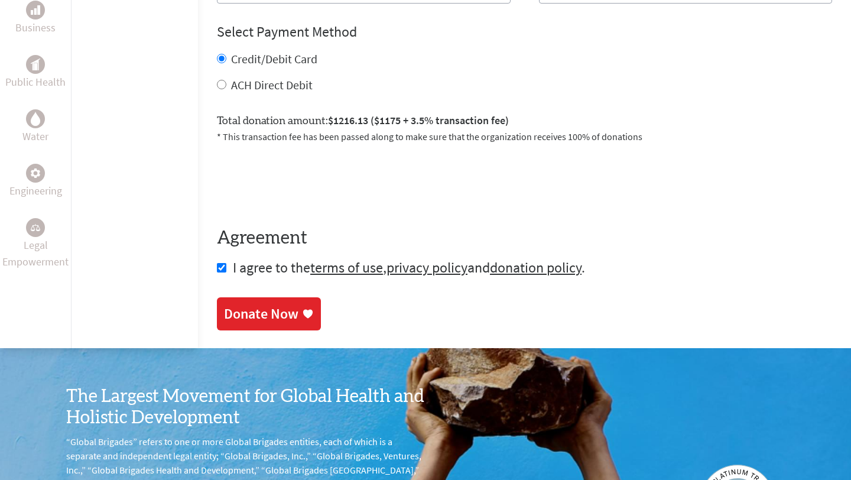 The height and width of the screenshot is (480, 851). Describe the element at coordinates (261, 314) in the screenshot. I see `div: Donate Now` at that location.